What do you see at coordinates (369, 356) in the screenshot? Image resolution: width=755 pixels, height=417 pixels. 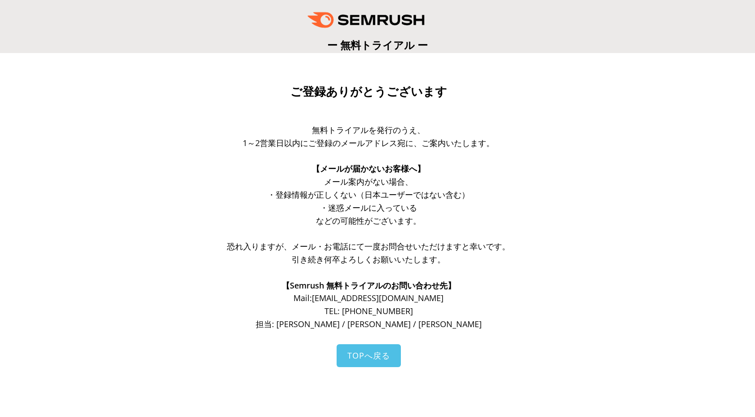 I see `a: TOPへ戻る` at bounding box center [369, 356].